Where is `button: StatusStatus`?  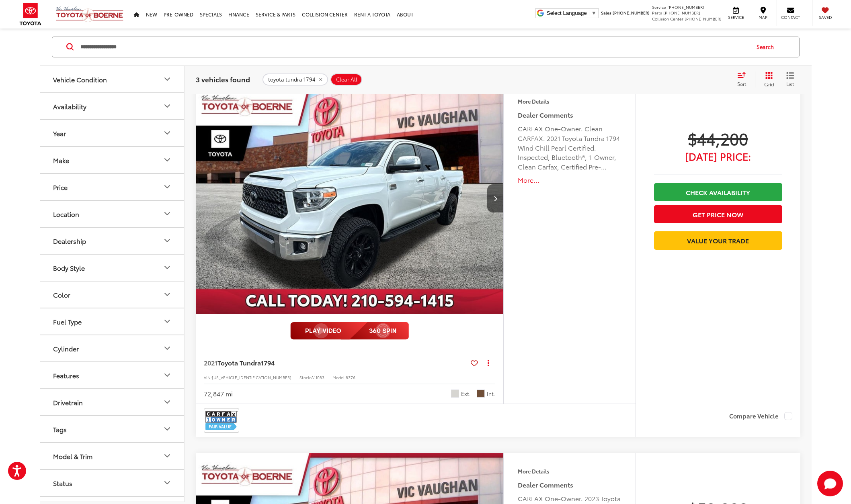
button: StatusStatus is located at coordinates (113, 482).